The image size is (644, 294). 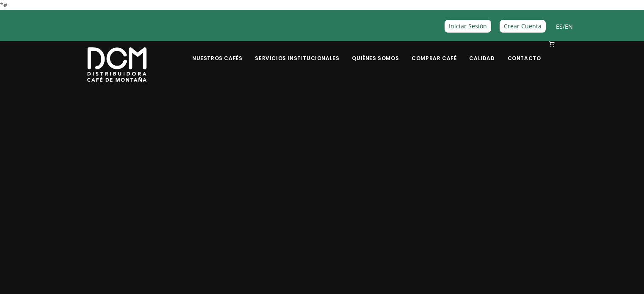 What do you see at coordinates (468, 26) in the screenshot?
I see `a: Iniciar Sesión` at bounding box center [468, 26].